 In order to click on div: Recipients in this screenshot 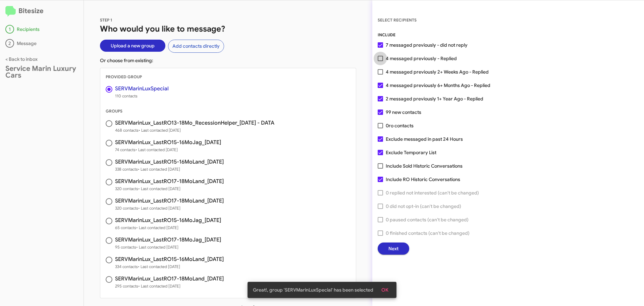, I will do `click(41, 29)`.